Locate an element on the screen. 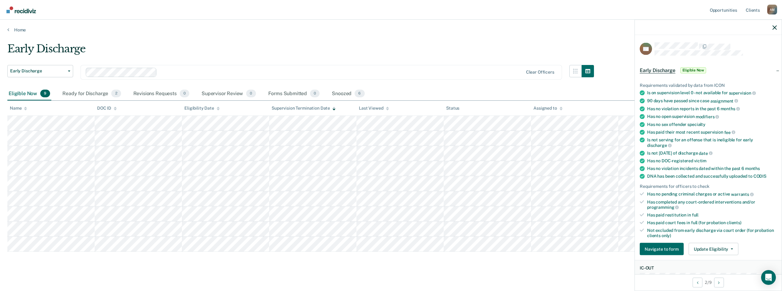 The image size is (782, 291). div: Has no sex offender is located at coordinates (712, 124).